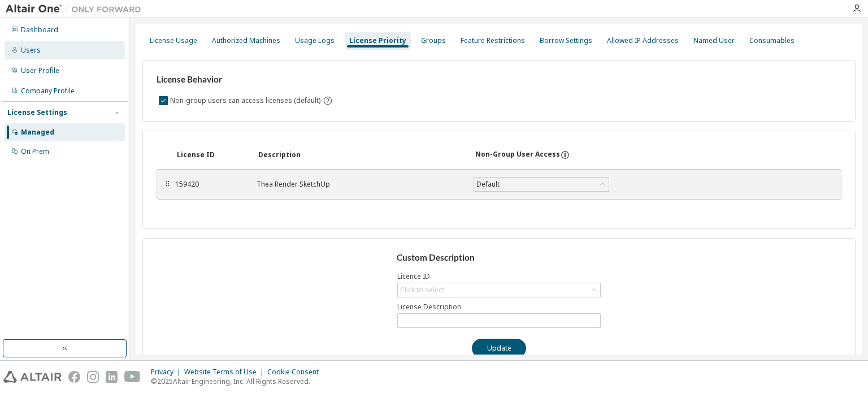 This screenshot has height=393, width=868. Describe the element at coordinates (211, 155) in the screenshot. I see `div: License ID` at that location.